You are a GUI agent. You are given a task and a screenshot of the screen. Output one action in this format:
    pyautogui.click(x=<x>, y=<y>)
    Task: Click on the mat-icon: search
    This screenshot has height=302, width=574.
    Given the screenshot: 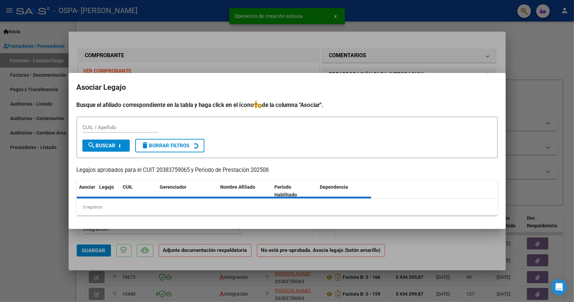 What is the action you would take?
    pyautogui.click(x=92, y=145)
    